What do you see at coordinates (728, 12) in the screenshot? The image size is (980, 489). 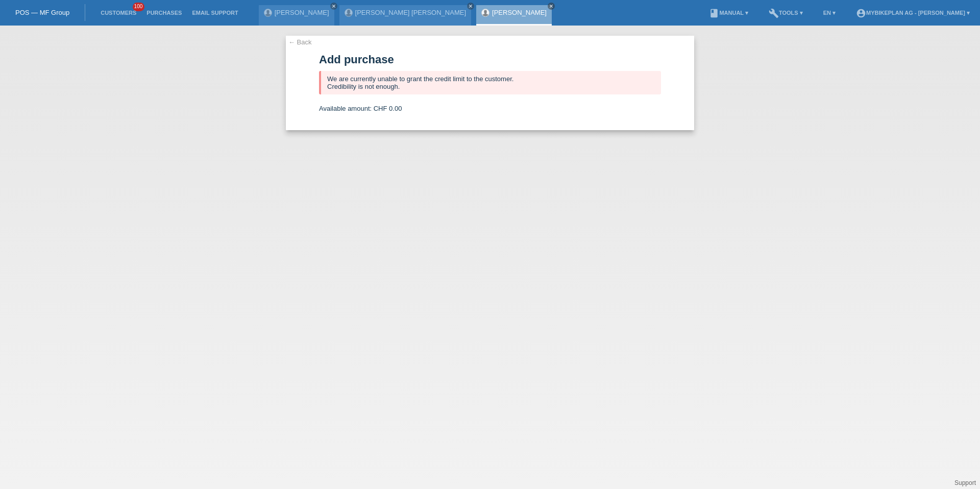 I see `a: bookManual ▾` at bounding box center [728, 12].